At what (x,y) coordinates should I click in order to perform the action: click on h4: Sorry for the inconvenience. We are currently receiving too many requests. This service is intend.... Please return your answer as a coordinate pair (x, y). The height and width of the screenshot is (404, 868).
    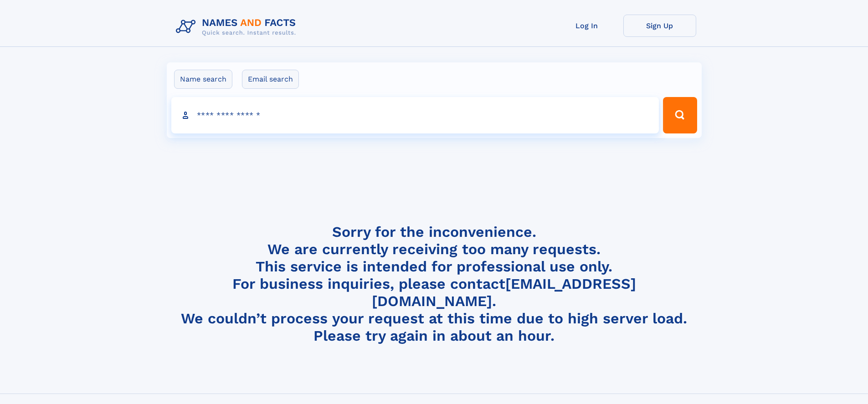
    Looking at the image, I should click on (434, 284).